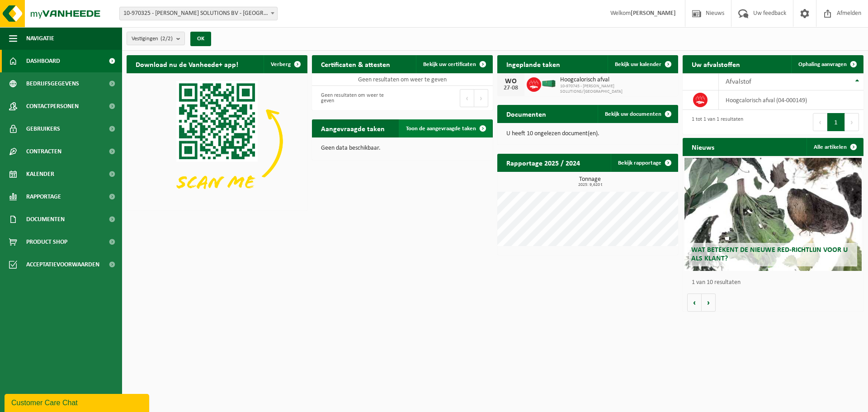 The width and height of the screenshot is (868, 412). I want to click on h2: Certificaten & attesten, so click(355, 64).